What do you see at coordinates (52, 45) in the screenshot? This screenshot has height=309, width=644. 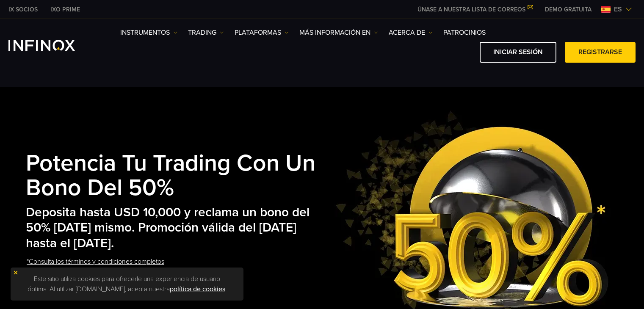 I see `a: INFINOX Logo` at bounding box center [52, 45].